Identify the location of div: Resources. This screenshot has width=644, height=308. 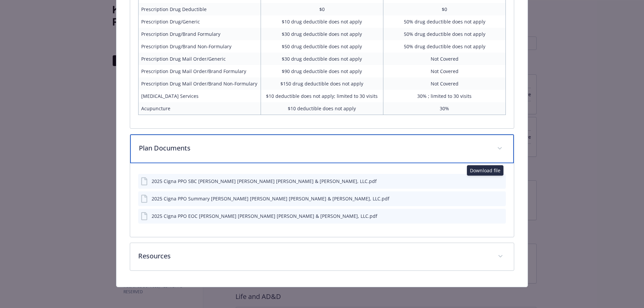
(322, 257).